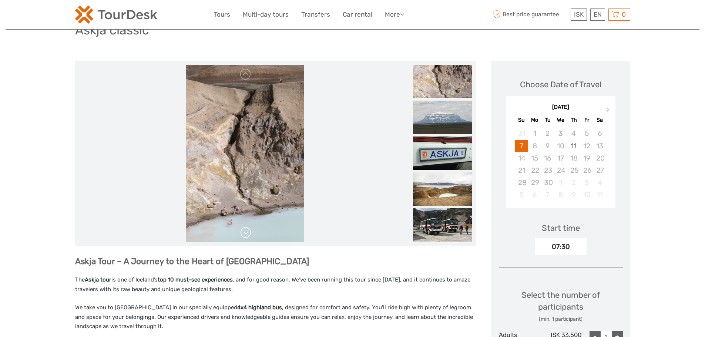 This screenshot has height=337, width=705. Describe the element at coordinates (316, 14) in the screenshot. I see `a: Transfers` at that location.